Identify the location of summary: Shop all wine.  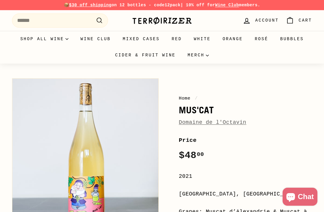
(44, 39).